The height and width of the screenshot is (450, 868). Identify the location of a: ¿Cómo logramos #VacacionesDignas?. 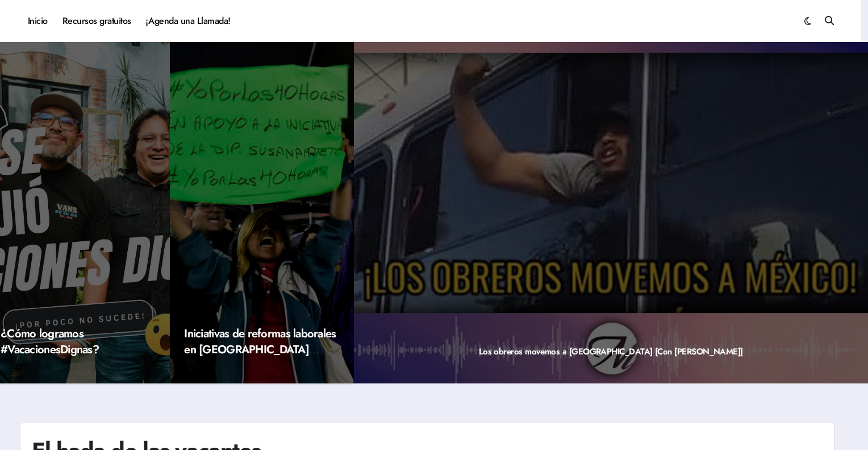
(50, 341).